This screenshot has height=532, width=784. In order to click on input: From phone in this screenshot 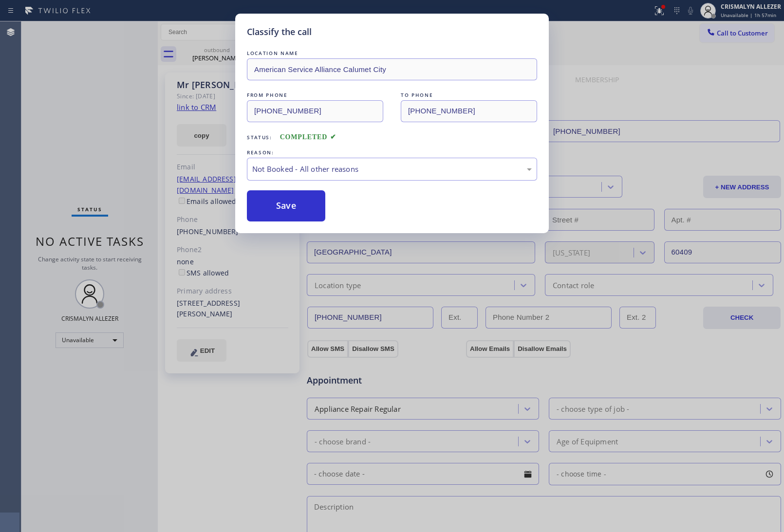, I will do `click(315, 111)`.